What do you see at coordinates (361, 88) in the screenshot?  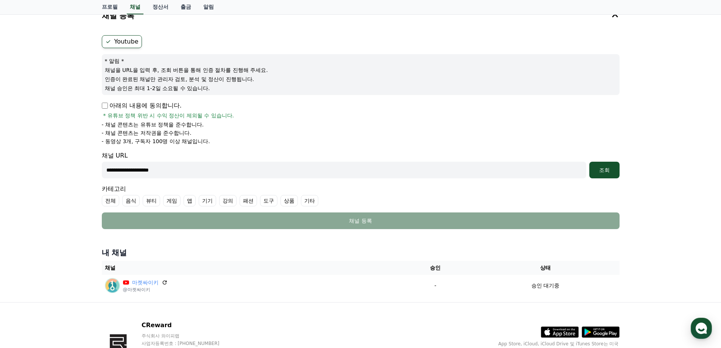 I see `p: 채널 승인은 최대 1-2일 소요될 수 있습니다.` at bounding box center [361, 88].